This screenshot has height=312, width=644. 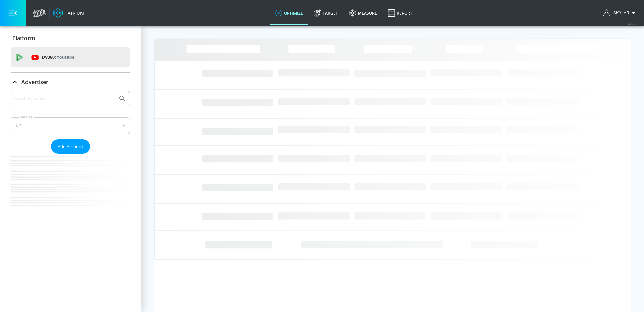 I want to click on div: Platform, so click(x=70, y=38).